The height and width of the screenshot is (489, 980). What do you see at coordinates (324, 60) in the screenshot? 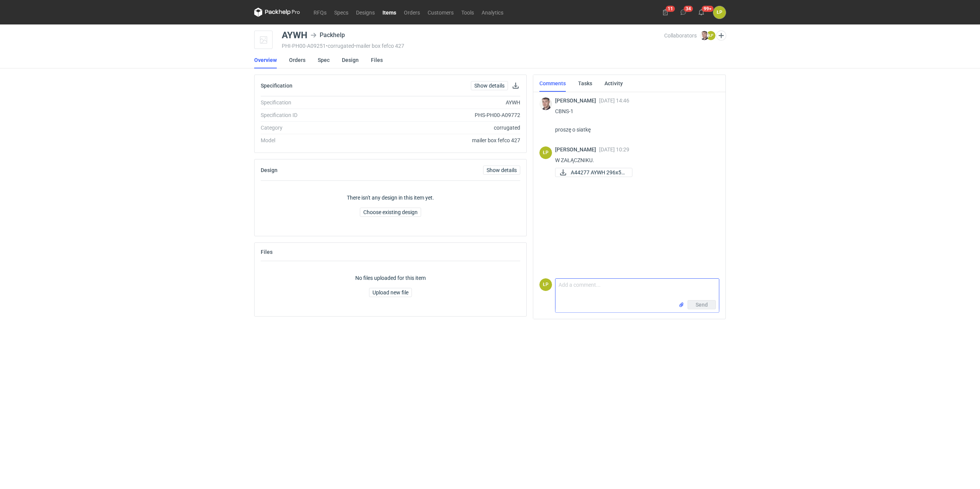
I see `a: Spec` at bounding box center [324, 60].